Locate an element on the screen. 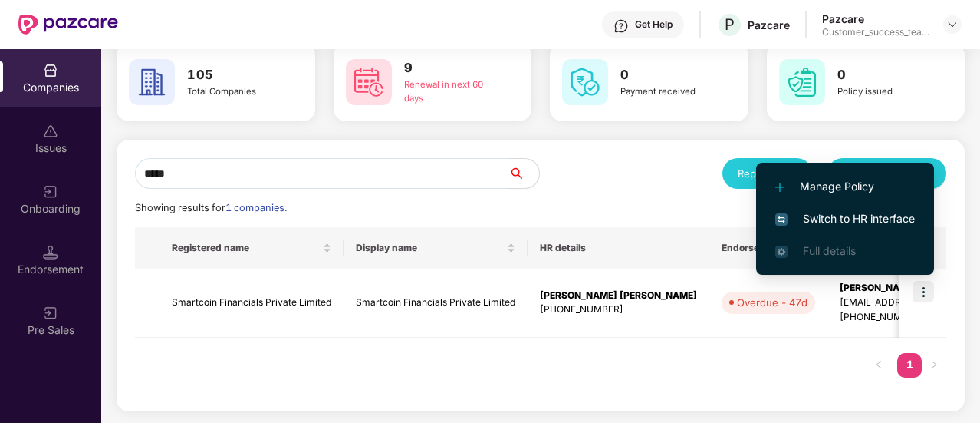  img: svg+xml;base64,PHN2ZyBpZD0iSXNzdWVzX2Rpc2FibGVkIiB4bWxucz0iaHR0cDovL3d3dy53My5vcmcvMjAwMC9zdmciIH... is located at coordinates (51, 131).